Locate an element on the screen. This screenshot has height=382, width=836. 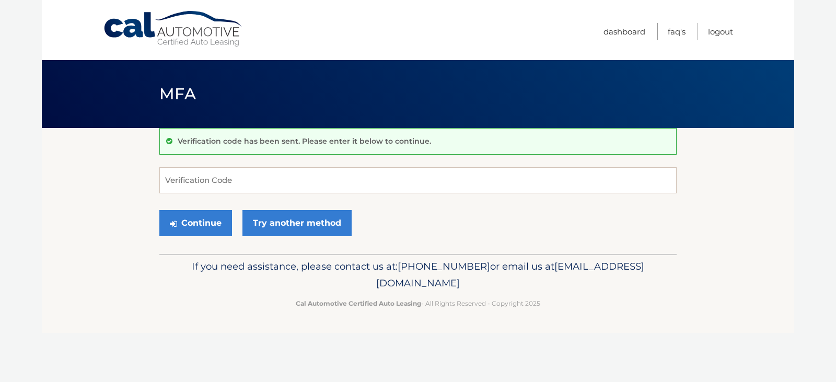
p: - All Rights Reserved - Copyright 2025 is located at coordinates (418, 303).